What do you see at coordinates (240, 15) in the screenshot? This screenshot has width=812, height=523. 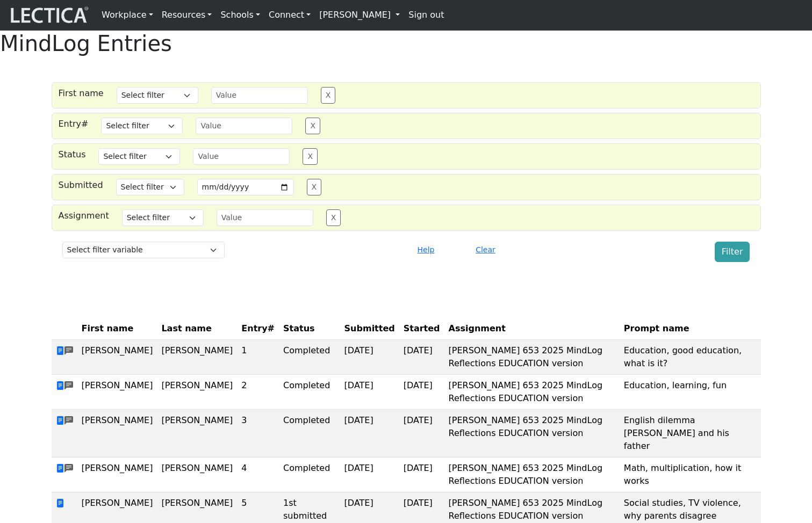 I see `a: Schools` at bounding box center [240, 15].